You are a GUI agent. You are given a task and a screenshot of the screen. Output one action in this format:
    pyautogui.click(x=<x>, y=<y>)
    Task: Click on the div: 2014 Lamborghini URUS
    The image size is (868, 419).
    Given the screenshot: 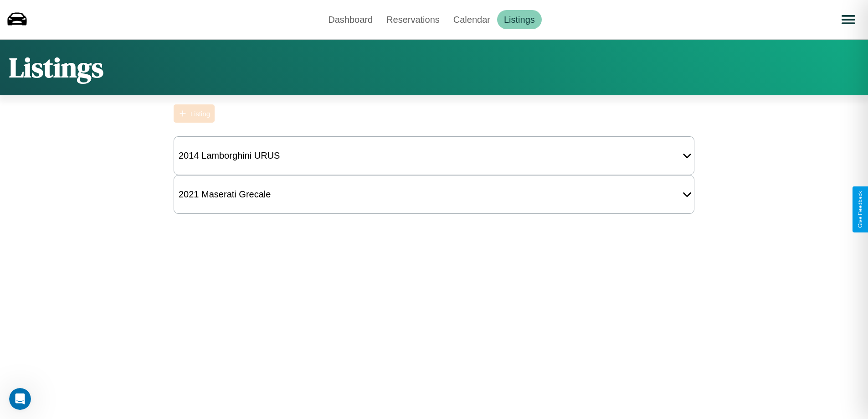 What is the action you would take?
    pyautogui.click(x=229, y=155)
    